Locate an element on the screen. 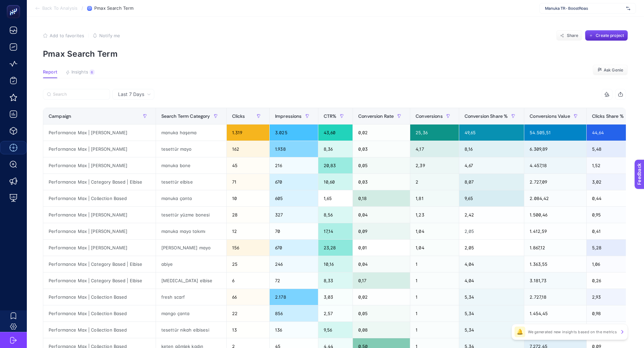 This screenshot has height=348, width=644. div: 23,28 is located at coordinates (336, 248).